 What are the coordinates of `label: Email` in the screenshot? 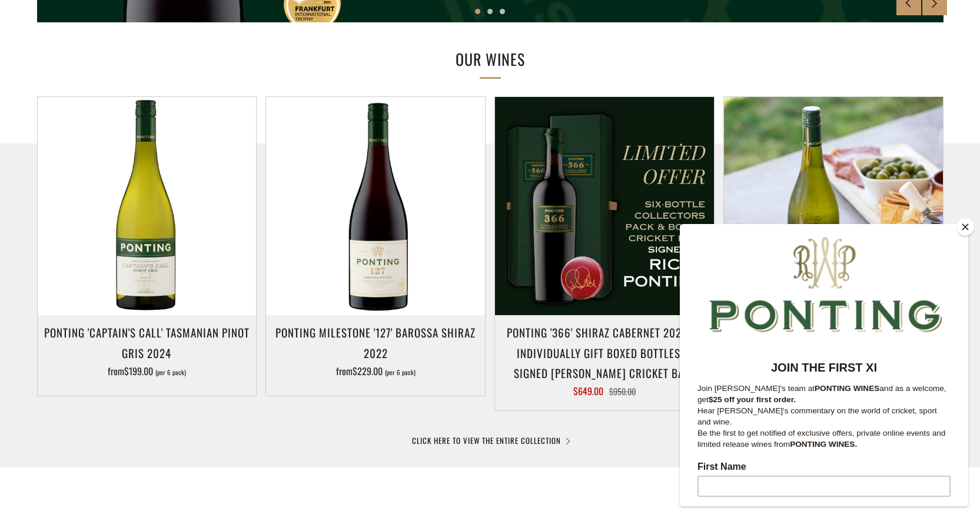 It's located at (145, 343).